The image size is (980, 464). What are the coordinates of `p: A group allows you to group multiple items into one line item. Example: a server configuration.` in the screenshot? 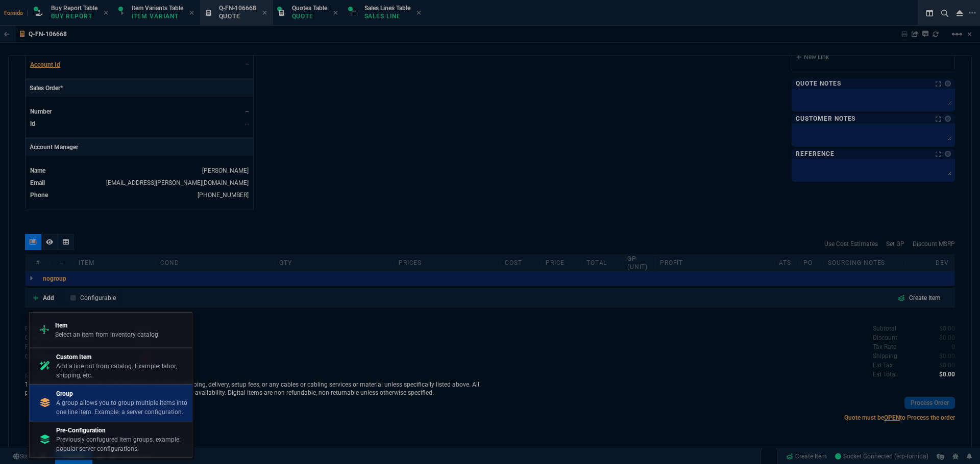 It's located at (122, 408).